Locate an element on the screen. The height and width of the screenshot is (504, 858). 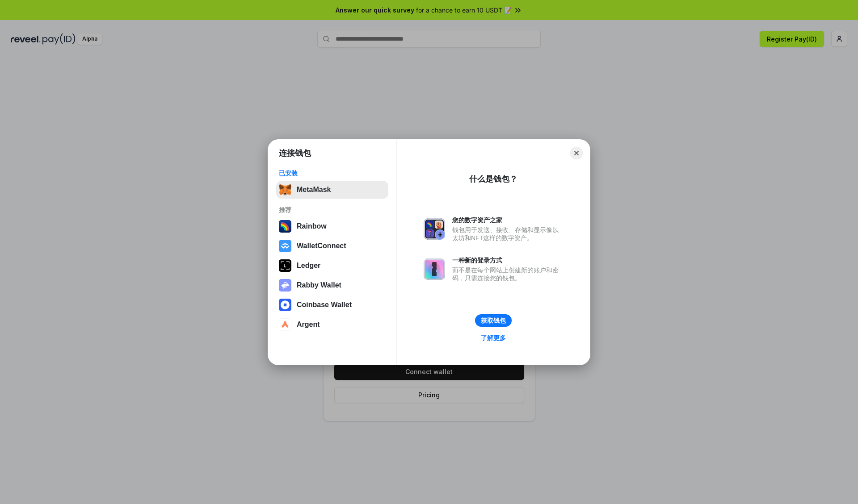
div: Coinbase Wallet is located at coordinates (324, 305).